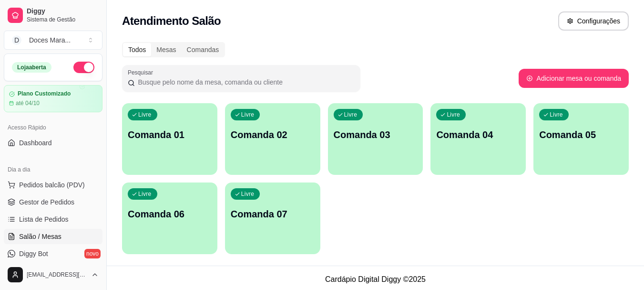 The image size is (644, 290). What do you see at coordinates (53, 98) in the screenshot?
I see `a: Plano Customizadoaté 04/10` at bounding box center [53, 98].